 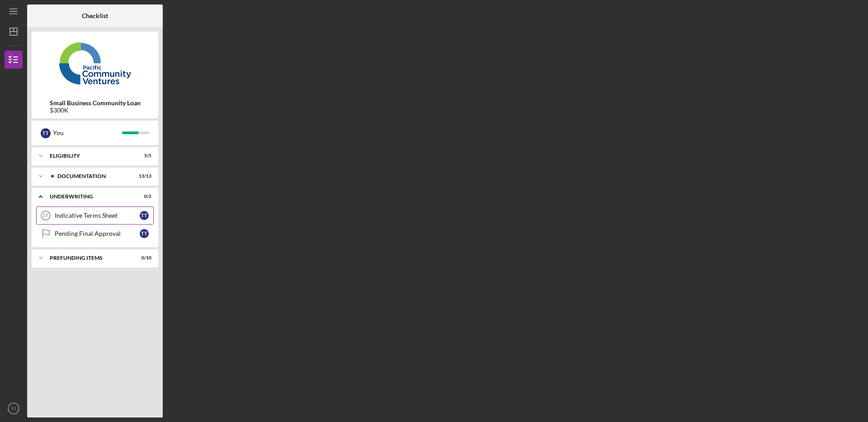 I want to click on div: $300K, so click(x=95, y=110).